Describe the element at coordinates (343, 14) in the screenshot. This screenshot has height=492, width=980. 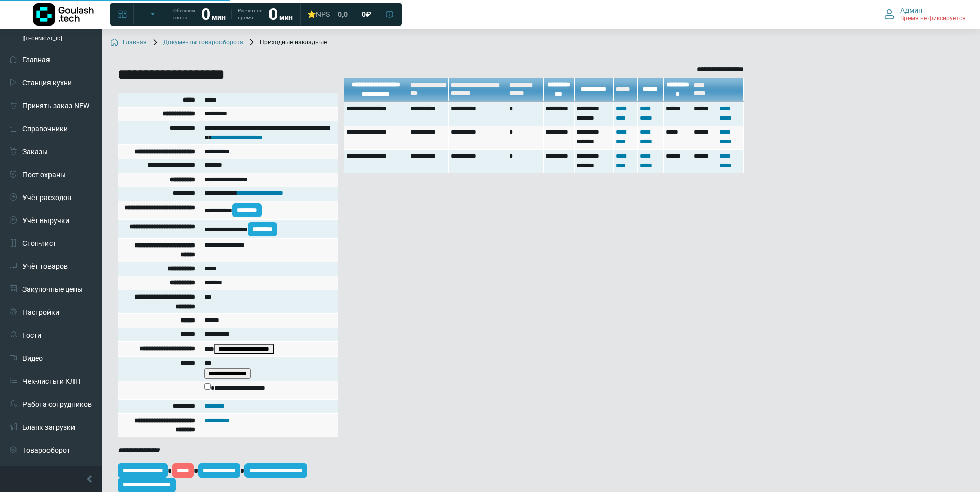
I see `span: 0,0` at that location.